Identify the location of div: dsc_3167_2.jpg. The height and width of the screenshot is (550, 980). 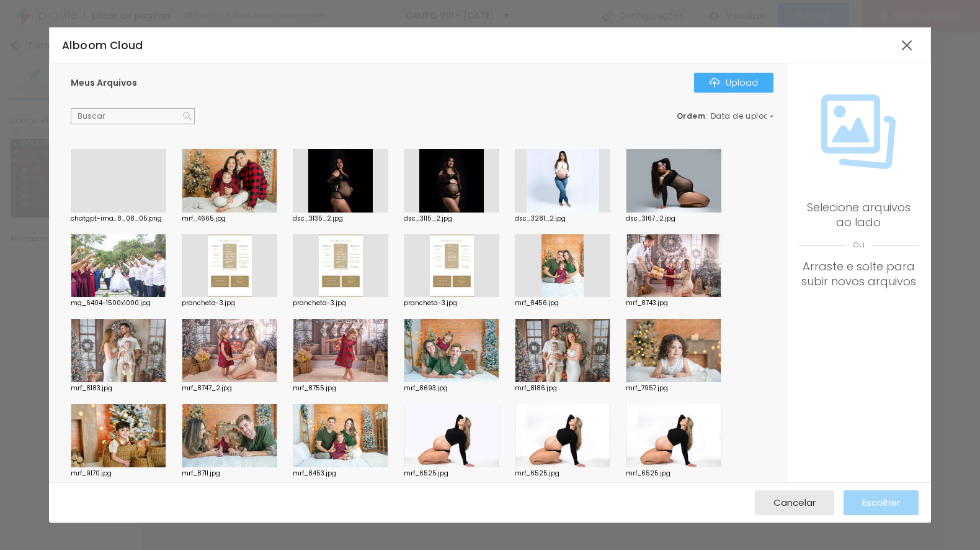
(674, 218).